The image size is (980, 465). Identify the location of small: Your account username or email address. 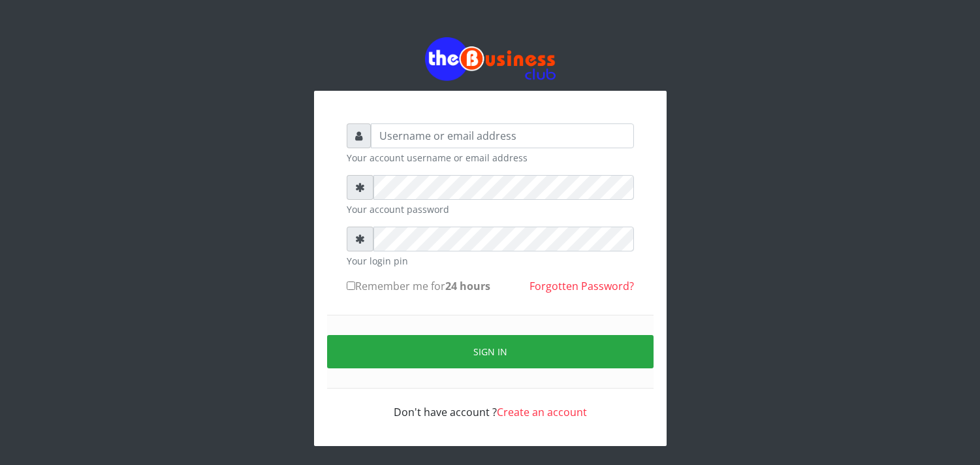
(490, 157).